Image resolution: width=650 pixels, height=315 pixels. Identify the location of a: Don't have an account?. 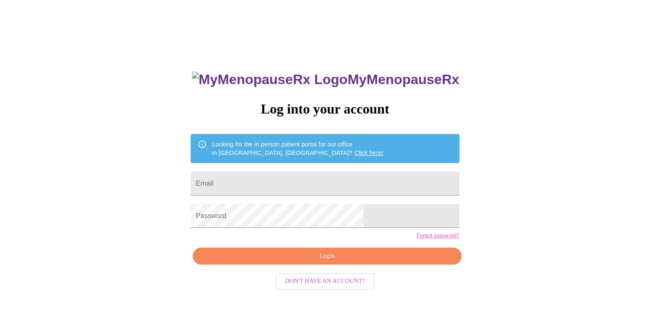
(325, 281).